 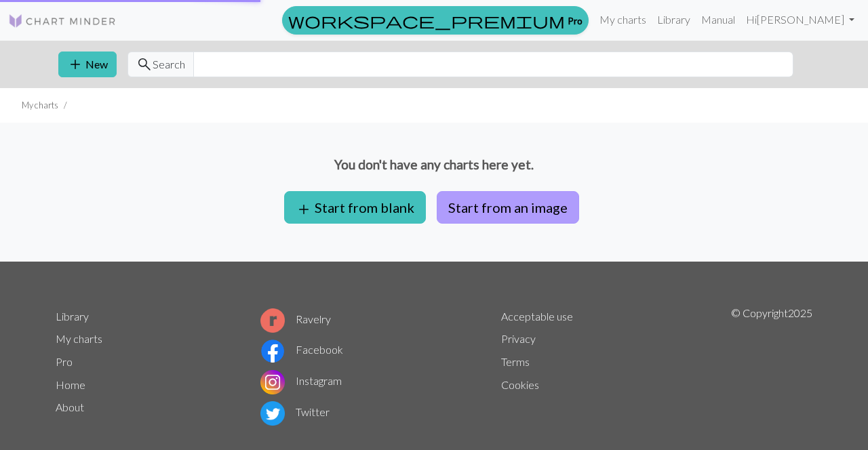 I want to click on img: Ravelry logo, so click(x=272, y=321).